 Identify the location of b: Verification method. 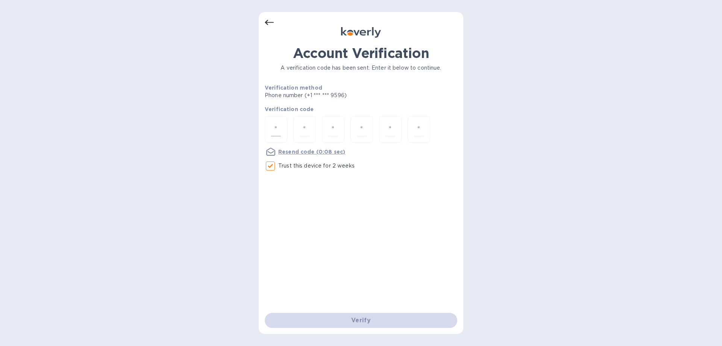
(293, 88).